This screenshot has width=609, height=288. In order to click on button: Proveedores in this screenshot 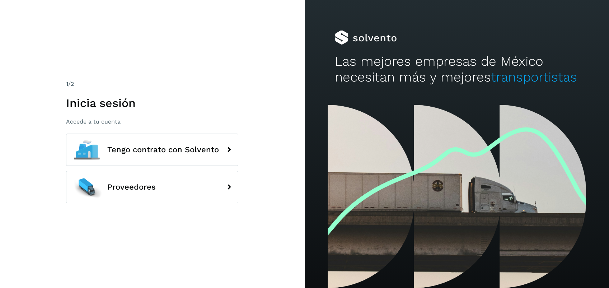, I will do `click(152, 187)`.